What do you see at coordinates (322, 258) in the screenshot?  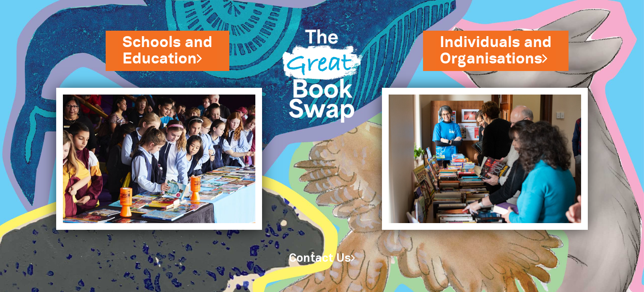 I see `a: Contact Us` at bounding box center [322, 258].